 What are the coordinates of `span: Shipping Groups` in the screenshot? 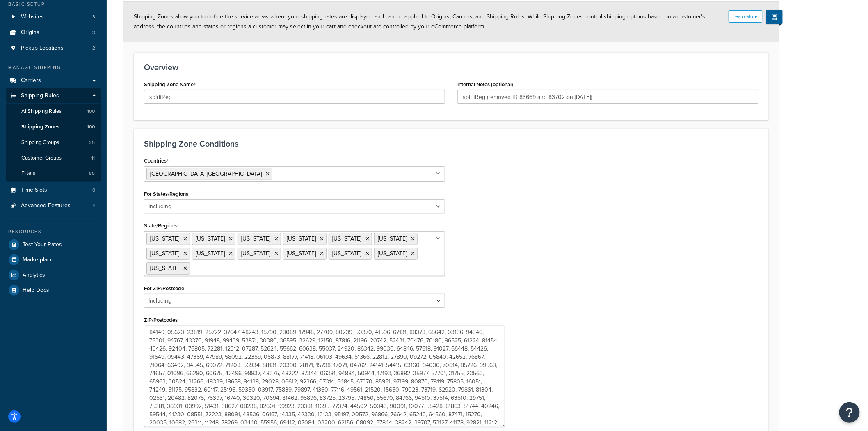 It's located at (40, 143).